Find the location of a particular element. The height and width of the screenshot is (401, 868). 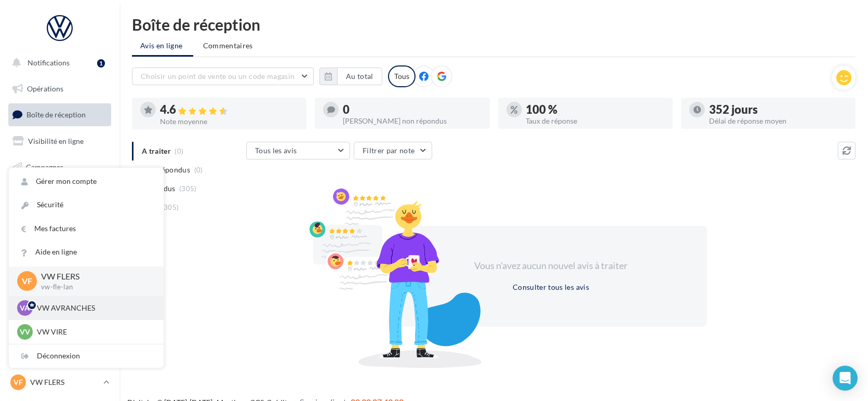

a: Boîte de réception is located at coordinates (60, 114).